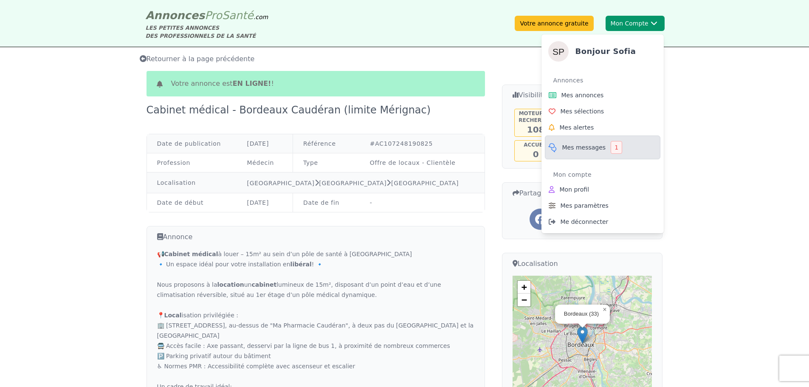 This screenshot has width=809, height=387. I want to click on span: 0, so click(536, 154).